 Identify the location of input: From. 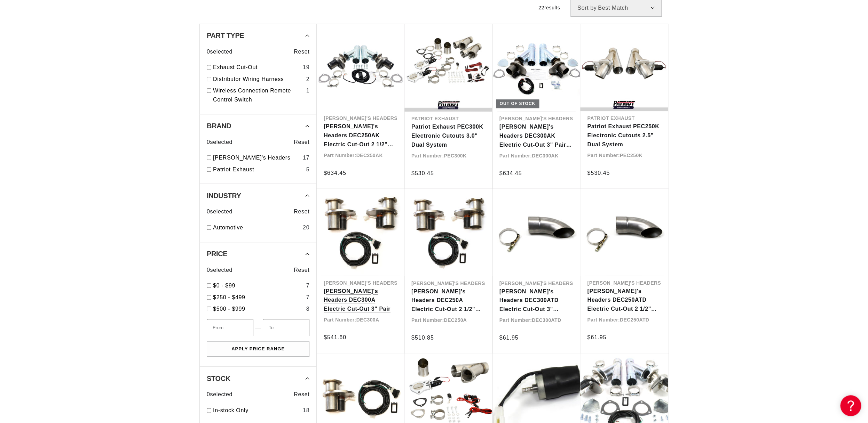
(230, 328).